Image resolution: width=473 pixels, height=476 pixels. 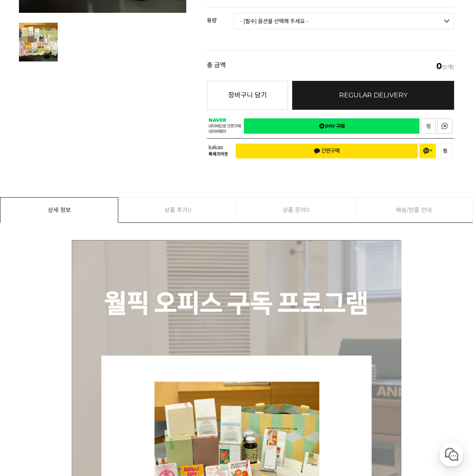 I want to click on a: 설정, so click(x=132, y=272).